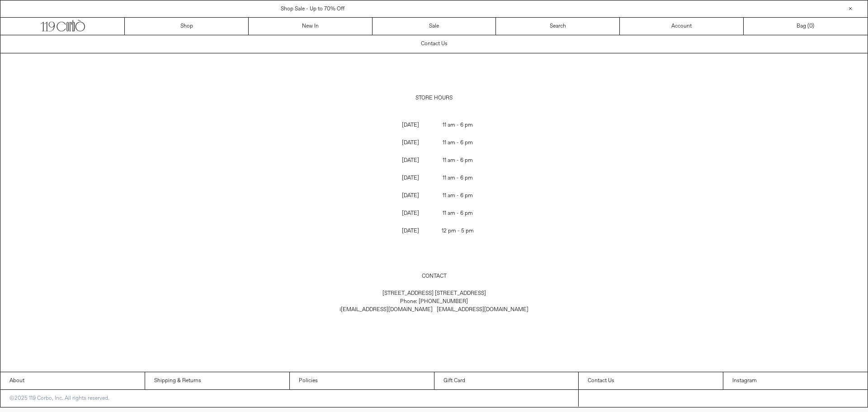 The width and height of the screenshot is (868, 412). What do you see at coordinates (682, 26) in the screenshot?
I see `a: Account` at bounding box center [682, 26].